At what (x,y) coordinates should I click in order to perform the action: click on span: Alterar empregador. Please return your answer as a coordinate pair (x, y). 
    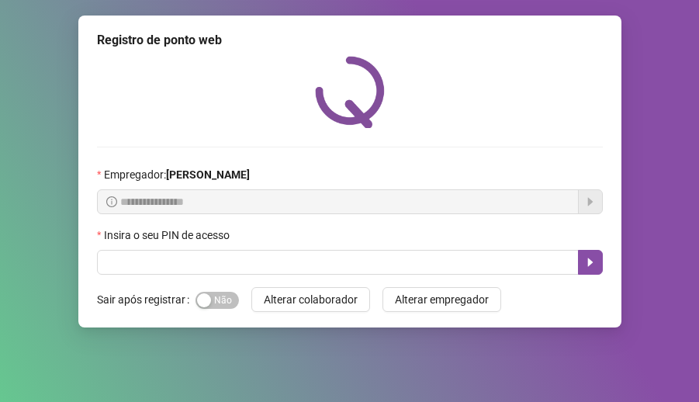
    Looking at the image, I should click on (441, 299).